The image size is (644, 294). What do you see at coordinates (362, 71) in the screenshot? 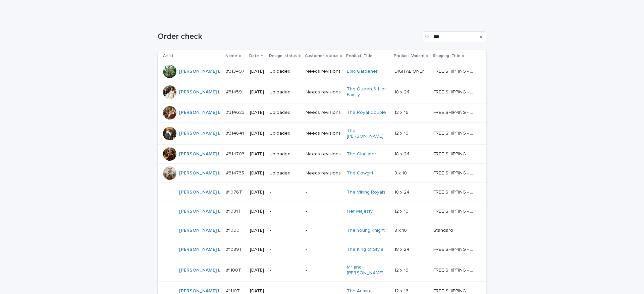
I see `a: Epic Gardener` at bounding box center [362, 71].